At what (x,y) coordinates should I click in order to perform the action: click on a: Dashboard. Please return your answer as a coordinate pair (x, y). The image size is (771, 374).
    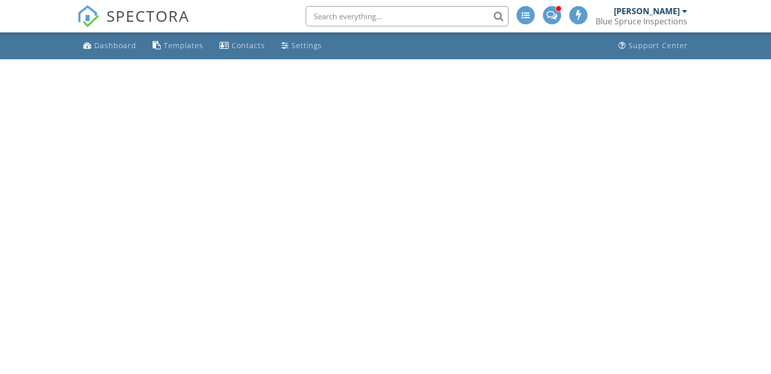
    Looking at the image, I should click on (109, 46).